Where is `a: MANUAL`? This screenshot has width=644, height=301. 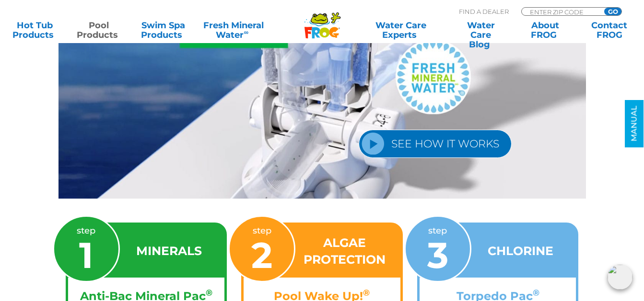 a: MANUAL is located at coordinates (634, 124).